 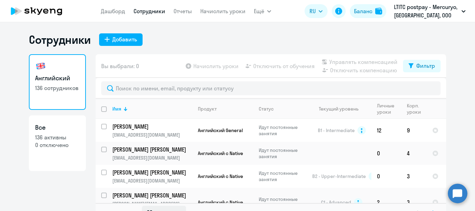 I want to click on button: Фильтр, so click(x=421, y=66).